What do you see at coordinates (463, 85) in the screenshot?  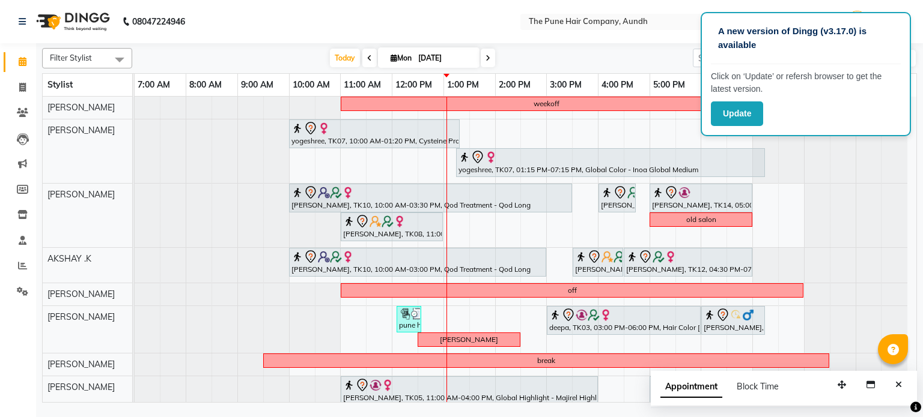 I see `a: 1:00 PM` at bounding box center [463, 85].